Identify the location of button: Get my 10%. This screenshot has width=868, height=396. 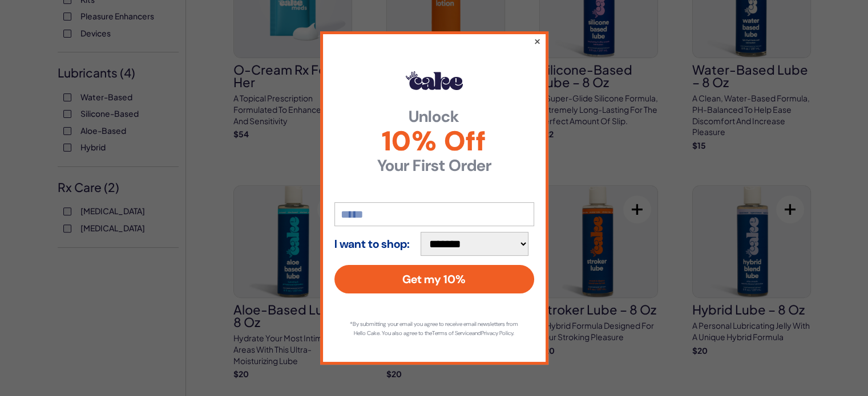
(434, 280).